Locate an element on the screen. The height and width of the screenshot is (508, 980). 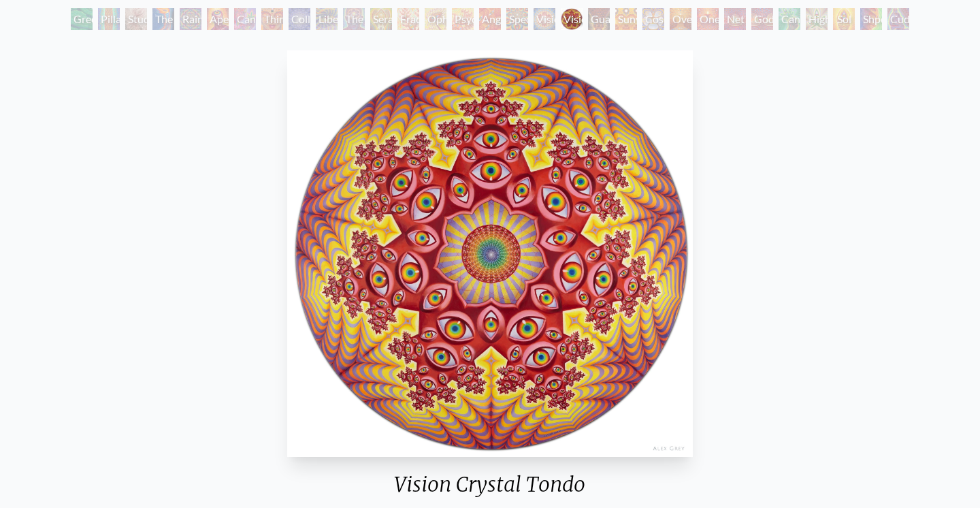
div: Rainbow Eye Ripple is located at coordinates (191, 19).